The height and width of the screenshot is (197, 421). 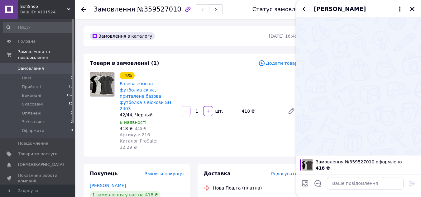 What do you see at coordinates (33, 131) in the screenshot?
I see `span: Оформити` at bounding box center [33, 131].